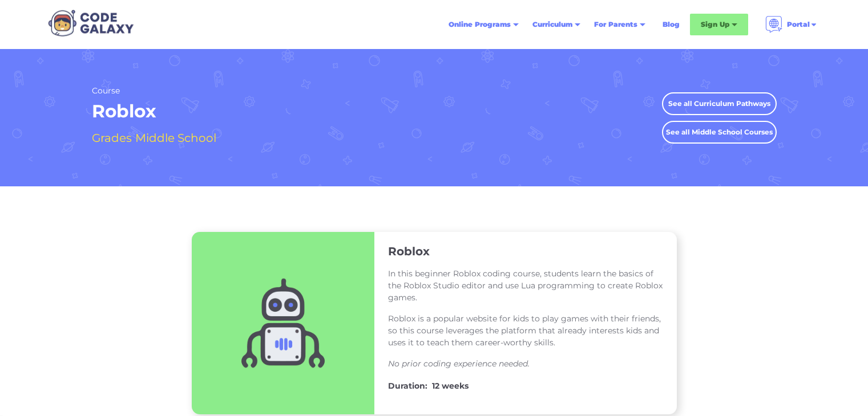  I want to click on h3: Roblox, so click(408, 251).